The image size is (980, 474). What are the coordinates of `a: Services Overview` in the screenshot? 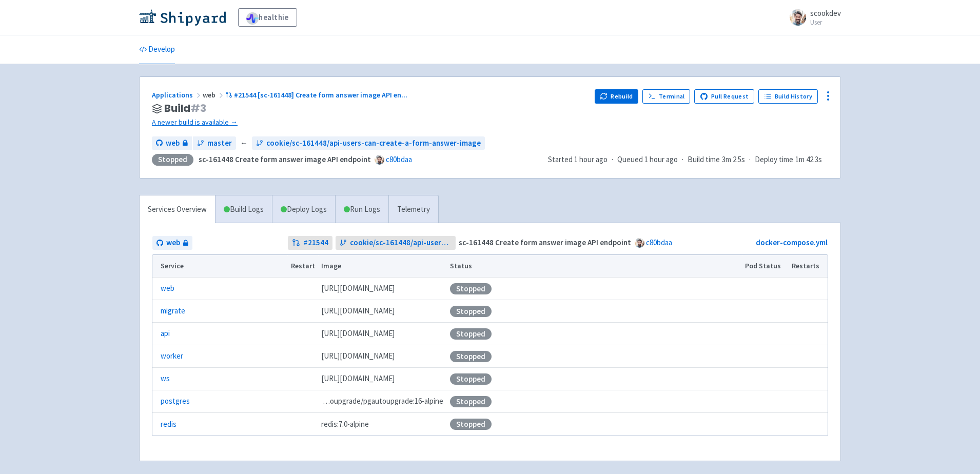 It's located at (177, 209).